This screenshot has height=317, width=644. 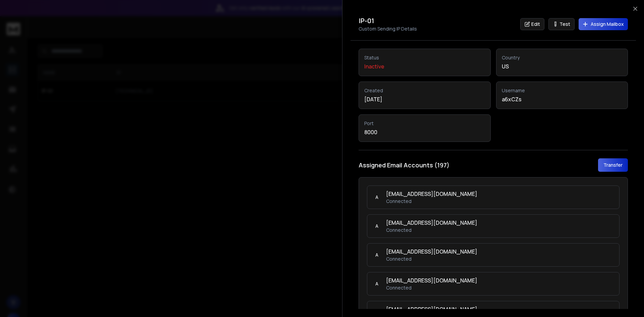 I want to click on div: US, so click(x=562, y=66).